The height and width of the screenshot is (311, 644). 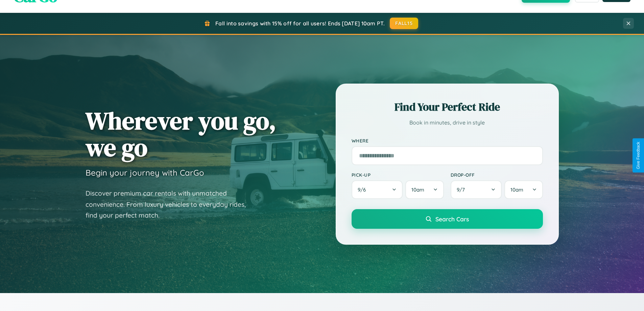 I want to click on p: Book in minutes, drive in style, so click(x=447, y=123).